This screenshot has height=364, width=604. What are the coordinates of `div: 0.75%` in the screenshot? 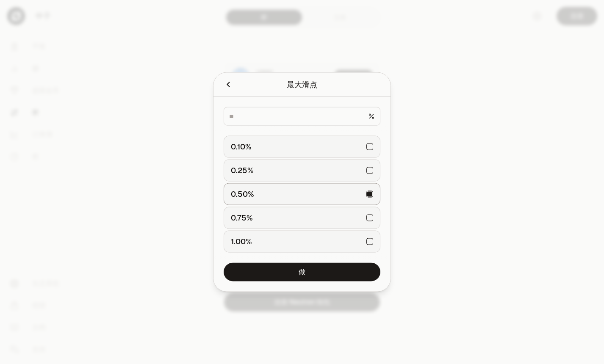 It's located at (242, 218).